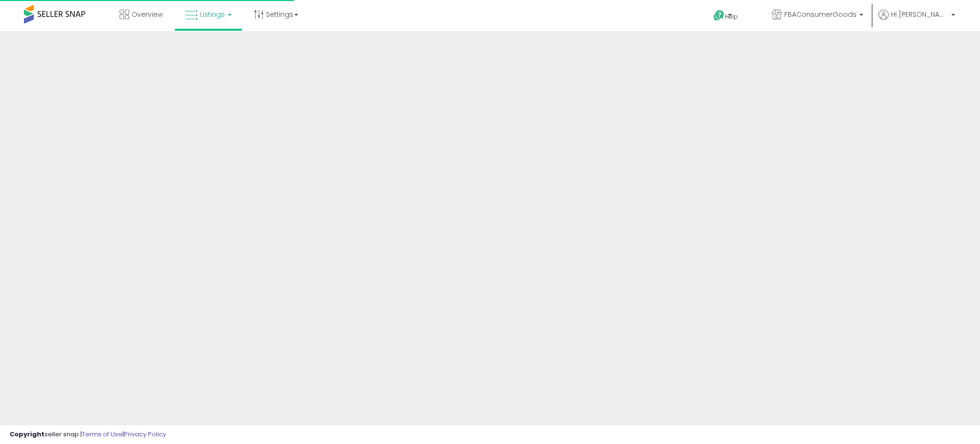 The width and height of the screenshot is (980, 444). What do you see at coordinates (732, 17) in the screenshot?
I see `a: Help` at bounding box center [732, 17].